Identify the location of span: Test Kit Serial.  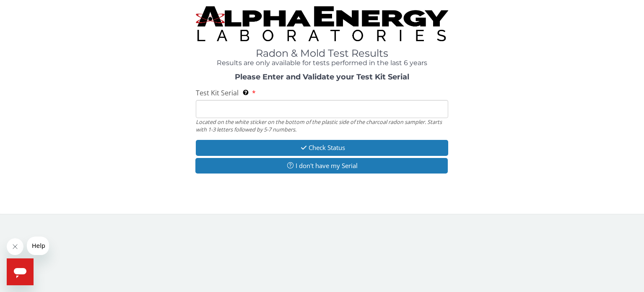
(217, 93).